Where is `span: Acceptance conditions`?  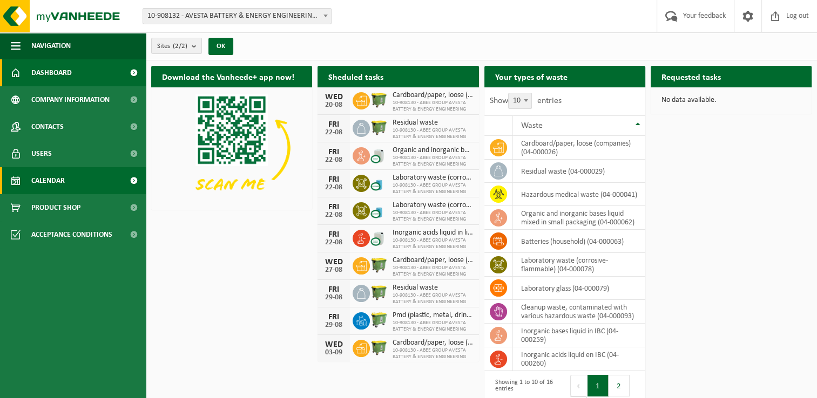
span: Acceptance conditions is located at coordinates (72, 235).